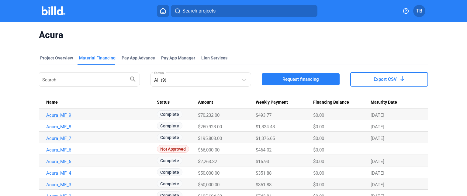 This screenshot has width=467, height=196. Describe the element at coordinates (209, 150) in the screenshot. I see `span: $66,000.00` at that location.